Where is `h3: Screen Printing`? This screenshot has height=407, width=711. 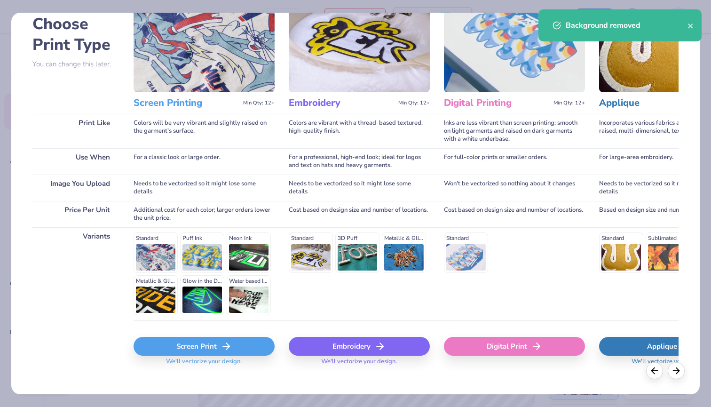 h3: Screen Printing is located at coordinates (186, 103).